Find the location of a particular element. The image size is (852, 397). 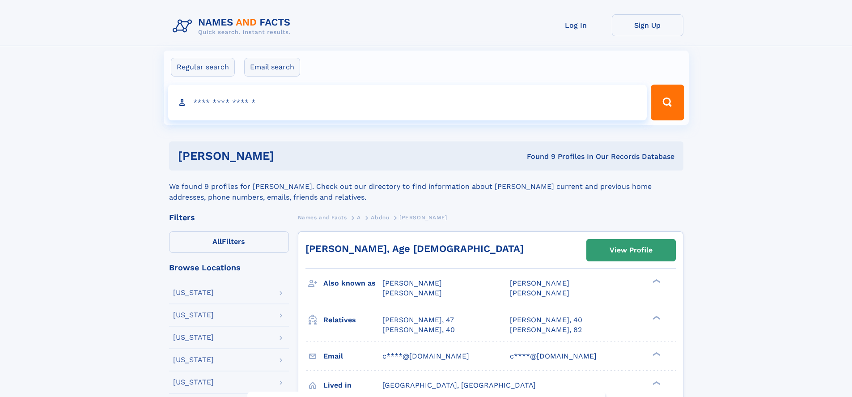

h3: Relatives is located at coordinates (353, 320).